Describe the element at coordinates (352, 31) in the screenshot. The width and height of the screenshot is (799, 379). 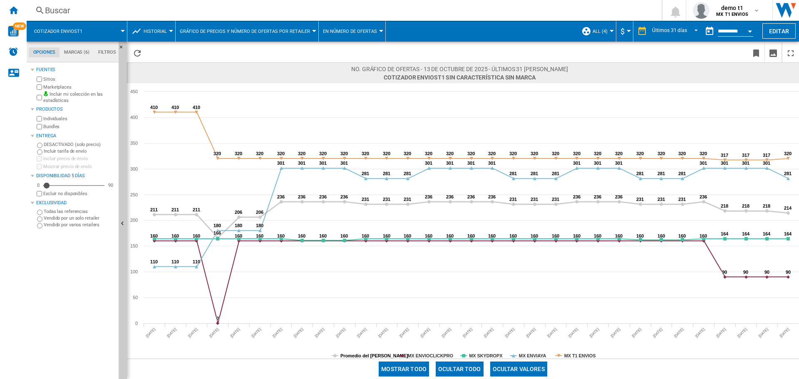
I see `div: En número de ofertas` at that location.